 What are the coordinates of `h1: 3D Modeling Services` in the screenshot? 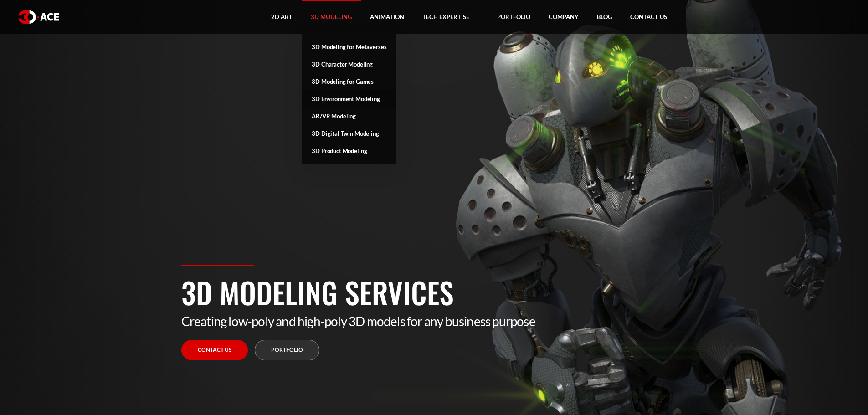 It's located at (435, 292).